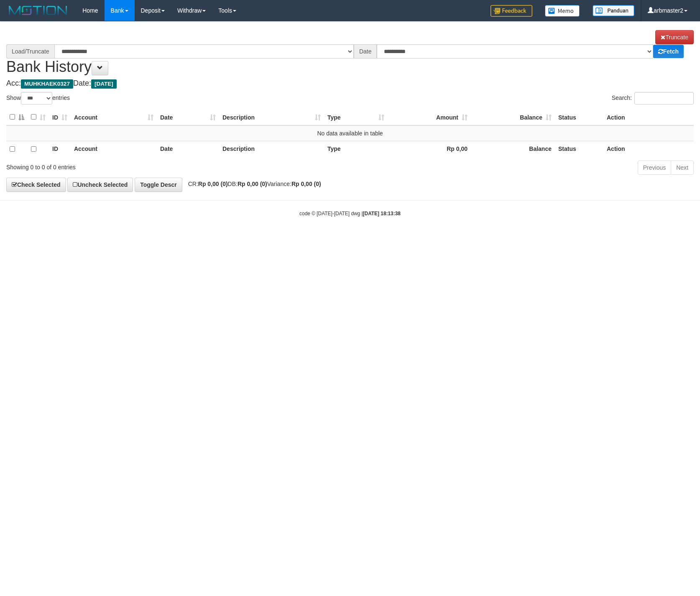 The height and width of the screenshot is (596, 700). What do you see at coordinates (664, 98) in the screenshot?
I see `input: Search:` at bounding box center [664, 98].